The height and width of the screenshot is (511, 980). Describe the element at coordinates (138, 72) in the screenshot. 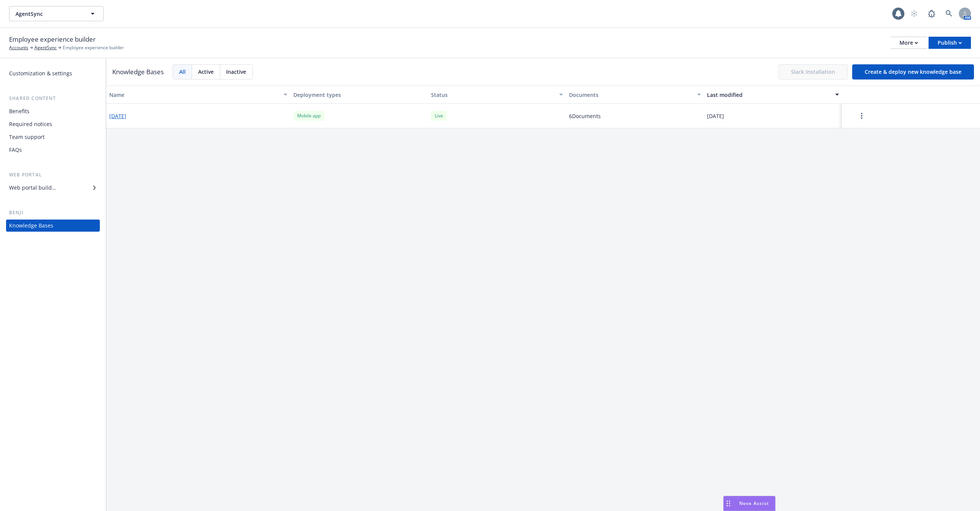

I see `h3: Knowledge Bases` at that location.